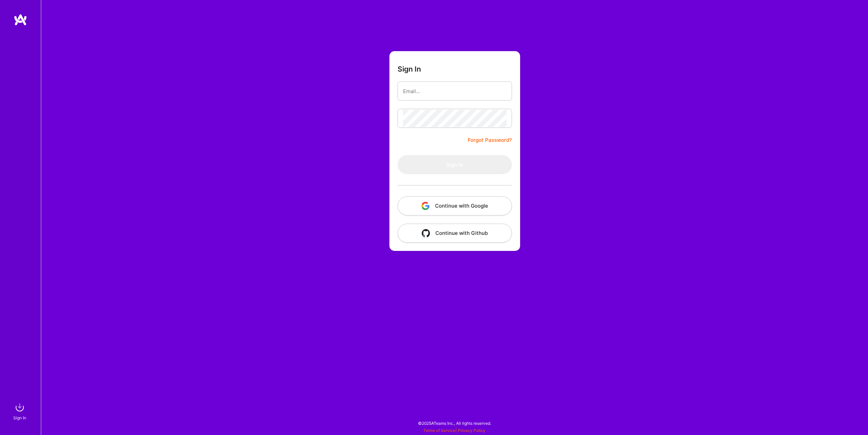  I want to click on button: Continue with Github, so click(455, 233).